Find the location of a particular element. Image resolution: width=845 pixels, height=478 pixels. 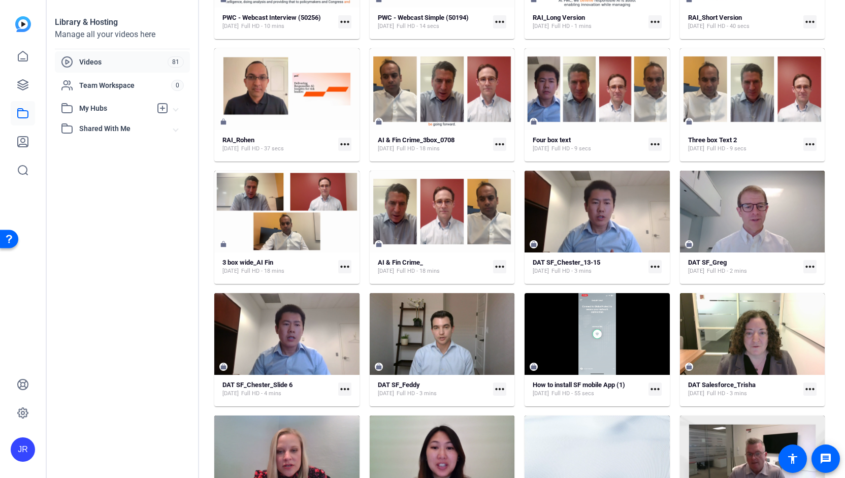

strong: DAT SF_Feddy is located at coordinates (398, 384).